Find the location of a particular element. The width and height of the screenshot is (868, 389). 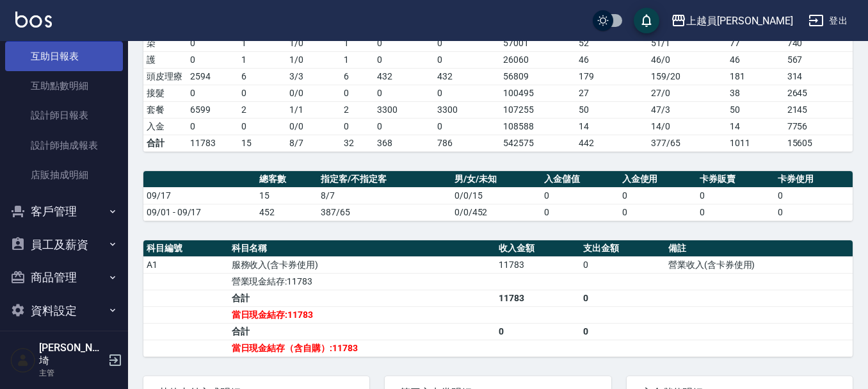

td: 56809 is located at coordinates (537, 76).